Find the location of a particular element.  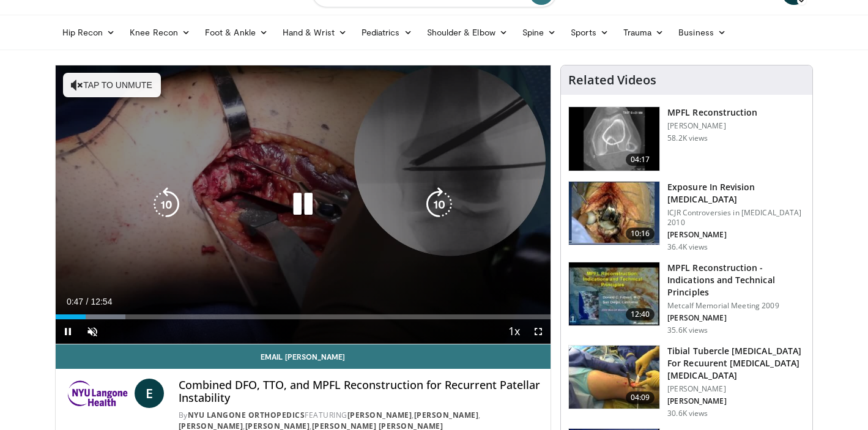

a: Hip Recon is located at coordinates (89, 33).